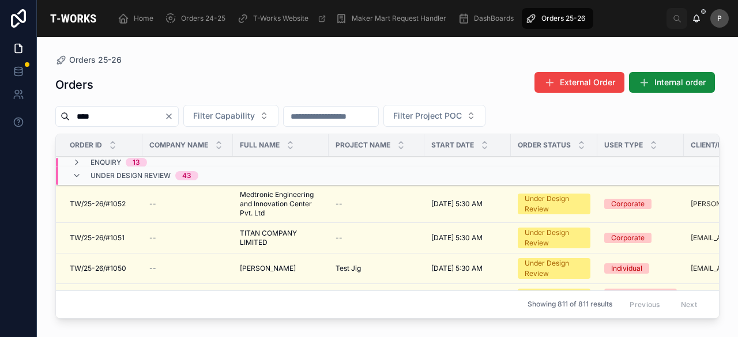 The image size is (738, 337). I want to click on a: Startups Pass holder, so click(640, 299).